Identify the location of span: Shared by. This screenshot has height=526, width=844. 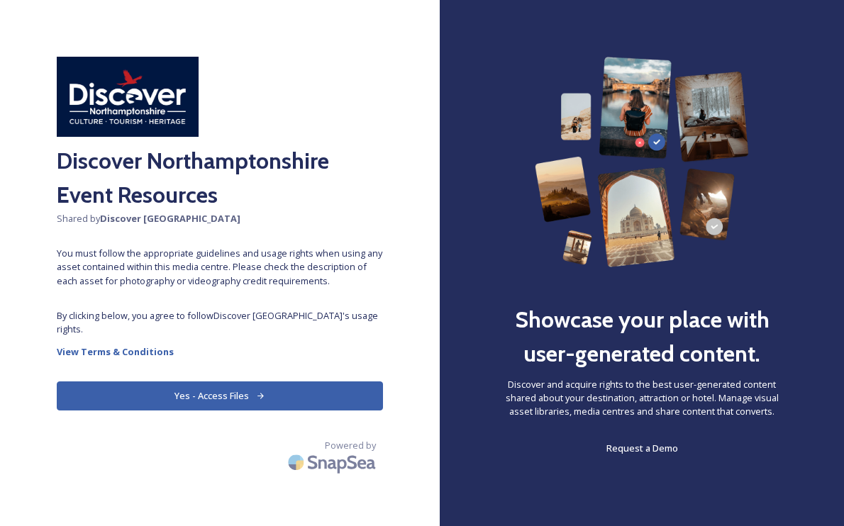
(220, 219).